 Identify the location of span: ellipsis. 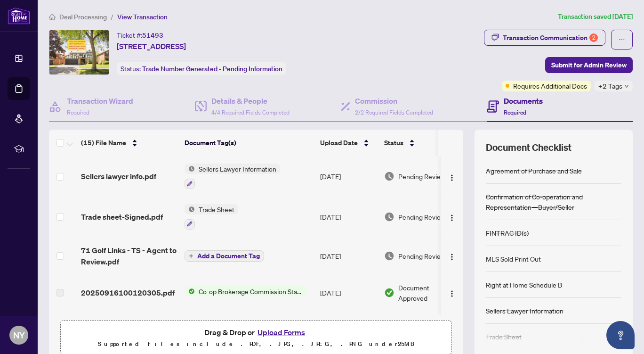
(622, 40).